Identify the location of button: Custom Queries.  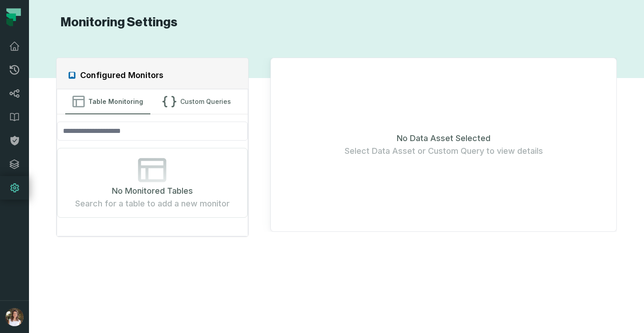
(196, 101).